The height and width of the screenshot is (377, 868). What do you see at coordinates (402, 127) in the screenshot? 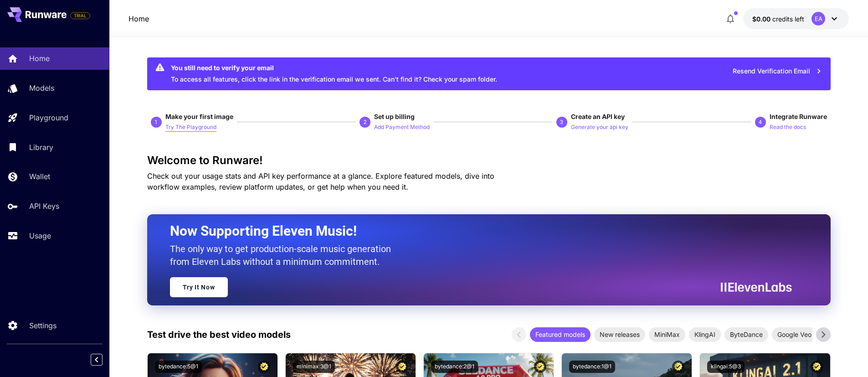
I see `button: Add Payment Method` at bounding box center [402, 127].